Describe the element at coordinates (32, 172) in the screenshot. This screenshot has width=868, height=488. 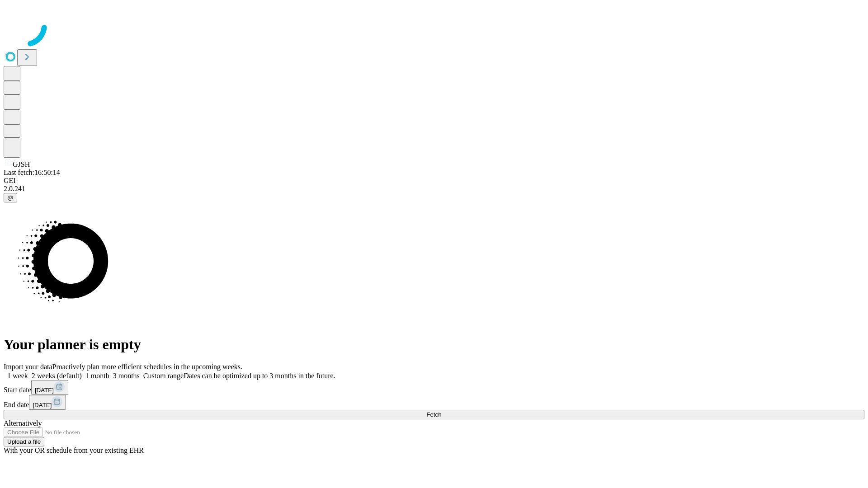
I see `span: Last fetch: 16:50:14` at that location.